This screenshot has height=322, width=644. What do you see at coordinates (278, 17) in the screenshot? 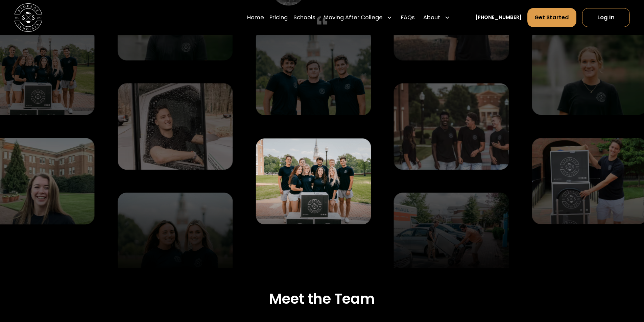
I see `a: Pricing` at bounding box center [278, 17].